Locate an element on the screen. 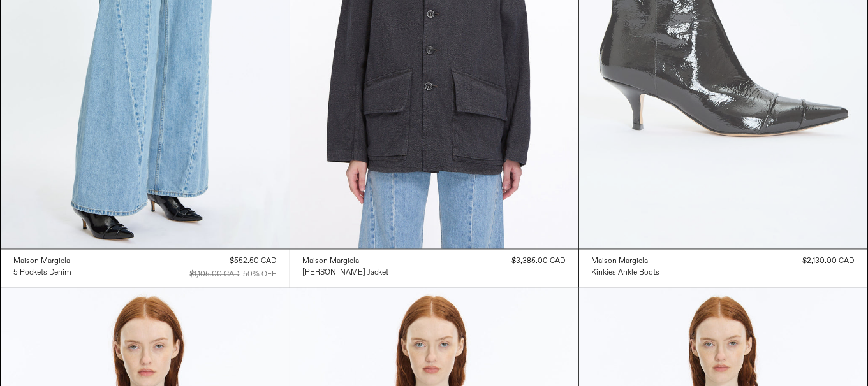 This screenshot has height=386, width=868. div: 5 Pockets Denim is located at coordinates (43, 273).